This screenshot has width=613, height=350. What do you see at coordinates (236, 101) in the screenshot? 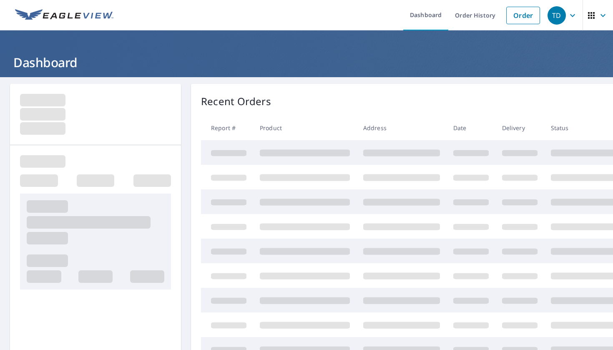
I see `p: Recent Orders` at bounding box center [236, 101].